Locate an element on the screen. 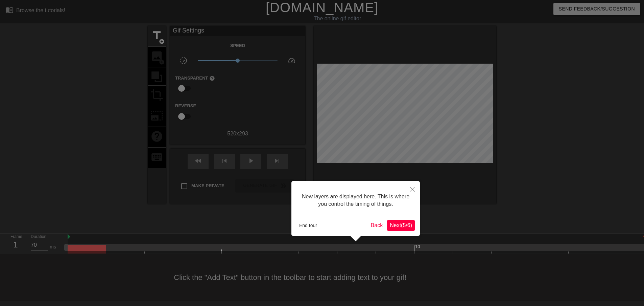  span: Next ( 5 / 6 ) is located at coordinates (401, 225).